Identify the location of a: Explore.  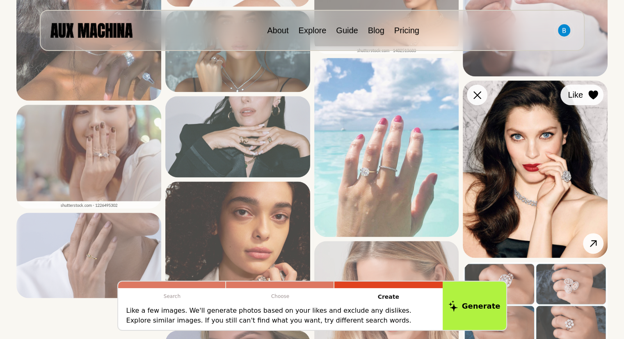
(312, 30).